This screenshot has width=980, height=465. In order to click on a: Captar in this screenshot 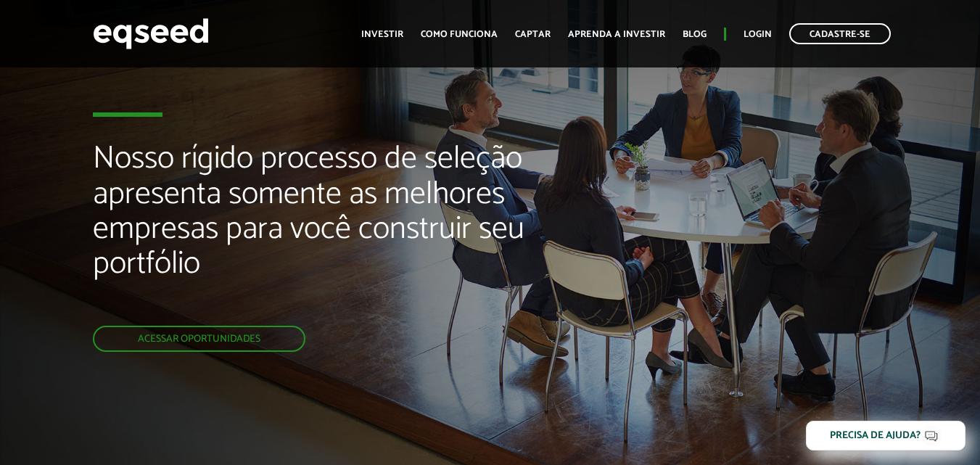, I will do `click(532, 34)`.